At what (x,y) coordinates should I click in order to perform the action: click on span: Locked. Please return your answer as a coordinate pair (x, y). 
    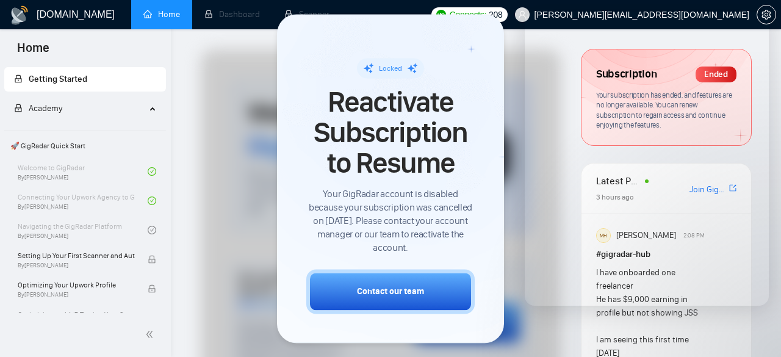
    Looking at the image, I should click on (391, 68).